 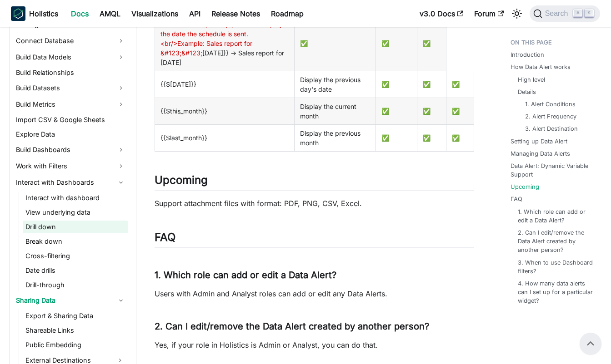 What do you see at coordinates (155, 14) in the screenshot?
I see `a: Visualizations` at bounding box center [155, 14].